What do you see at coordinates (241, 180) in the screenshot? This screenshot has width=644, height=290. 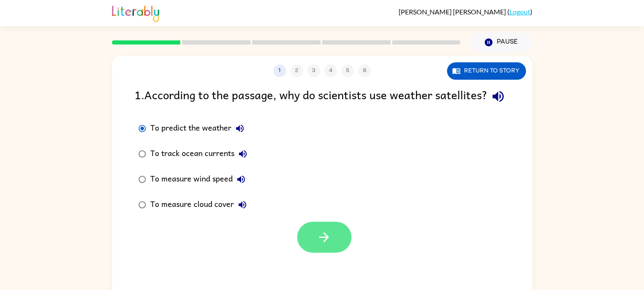 I see `button: To measure wind speed` at bounding box center [241, 180].